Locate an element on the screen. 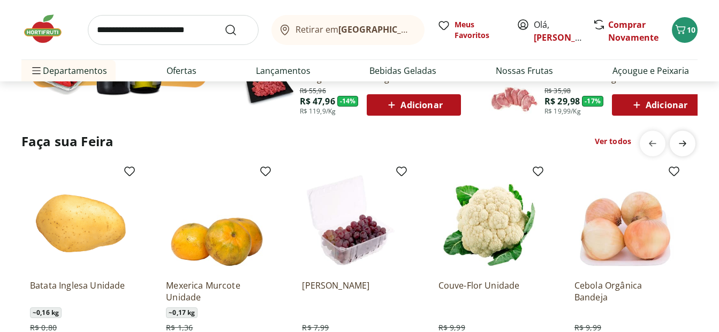 The height and width of the screenshot is (332, 719). button: Submit Search is located at coordinates (237, 30).